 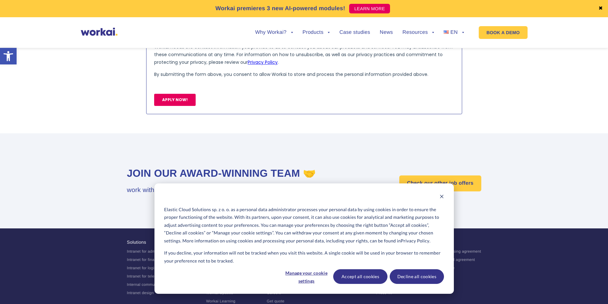 What do you see at coordinates (274, 33) in the screenshot?
I see `a: Why Workai?` at bounding box center [274, 33].